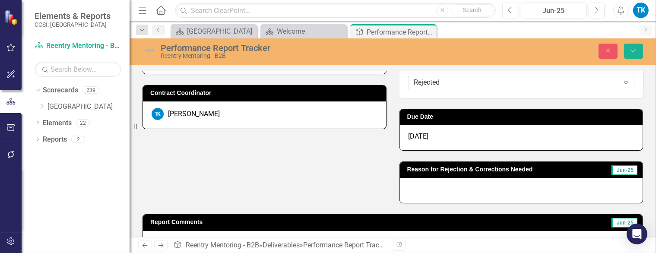 The width and height of the screenshot is (656, 253). What do you see at coordinates (553, 11) in the screenshot?
I see `div: Jun-25` at bounding box center [553, 11].